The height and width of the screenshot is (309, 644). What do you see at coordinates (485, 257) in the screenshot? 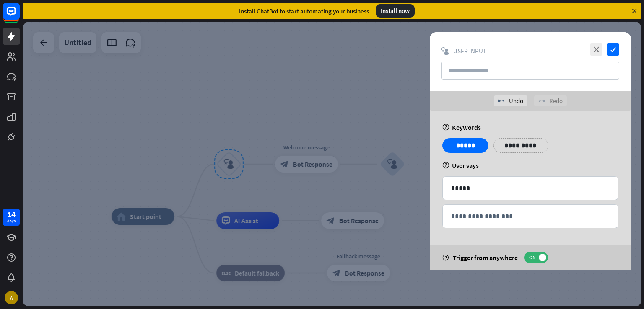
I see `span: Trigger from anywhere` at bounding box center [485, 257].